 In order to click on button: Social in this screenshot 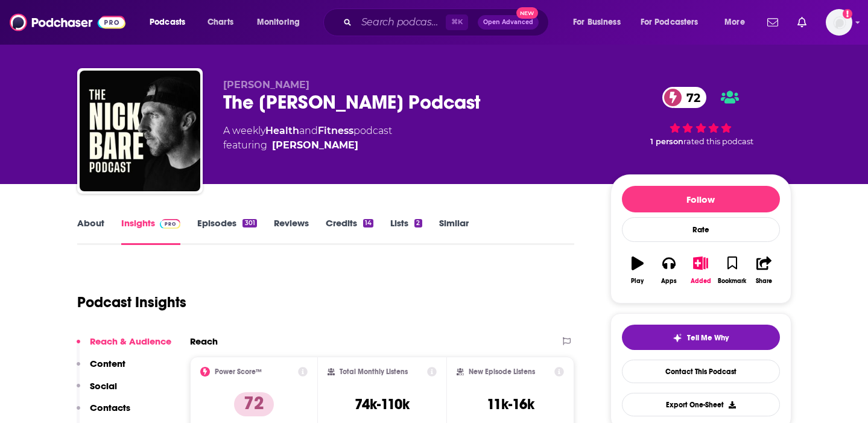, I will do `click(97, 391)`.